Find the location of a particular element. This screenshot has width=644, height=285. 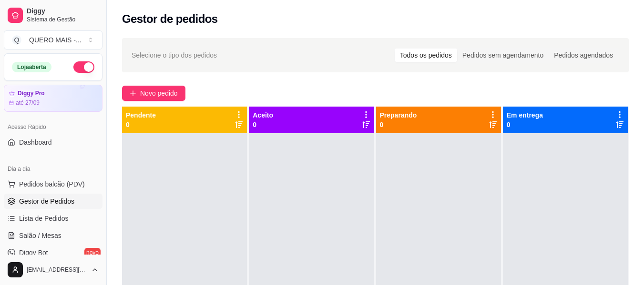

span: Sistema de Gestão is located at coordinates (63, 19).